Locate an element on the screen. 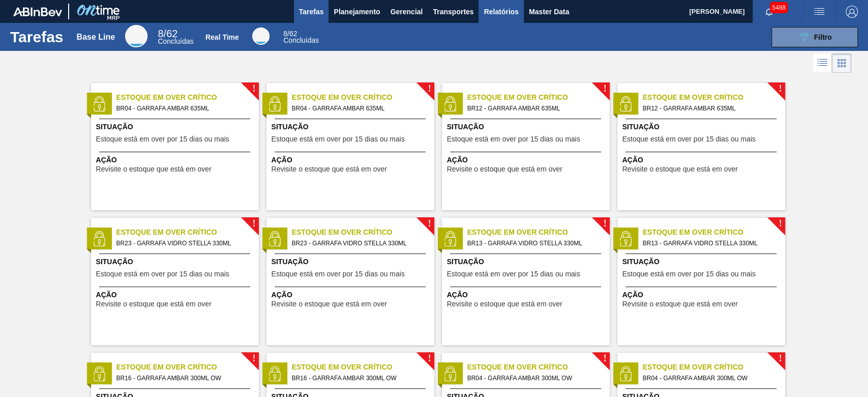  span: Master Data is located at coordinates (549, 11).